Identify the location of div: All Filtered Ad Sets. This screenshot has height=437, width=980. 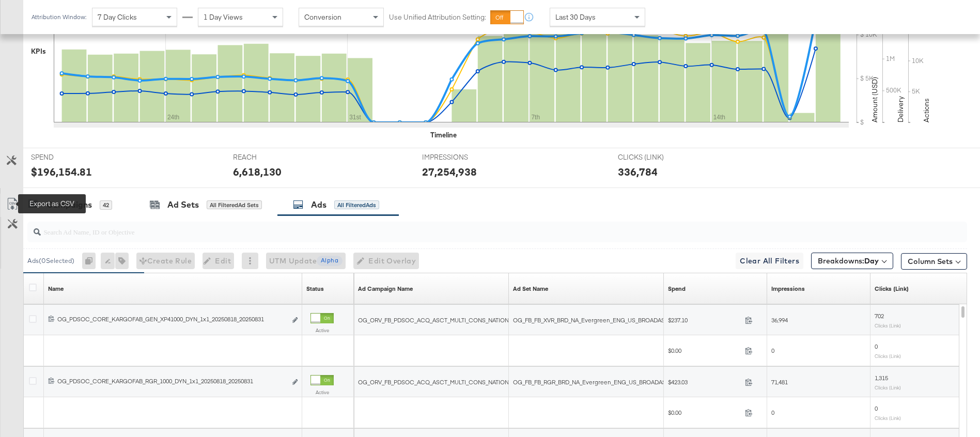
(234, 205).